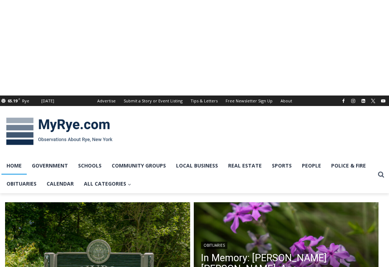 The width and height of the screenshot is (389, 267). I want to click on img: MyRye.com, so click(59, 131).